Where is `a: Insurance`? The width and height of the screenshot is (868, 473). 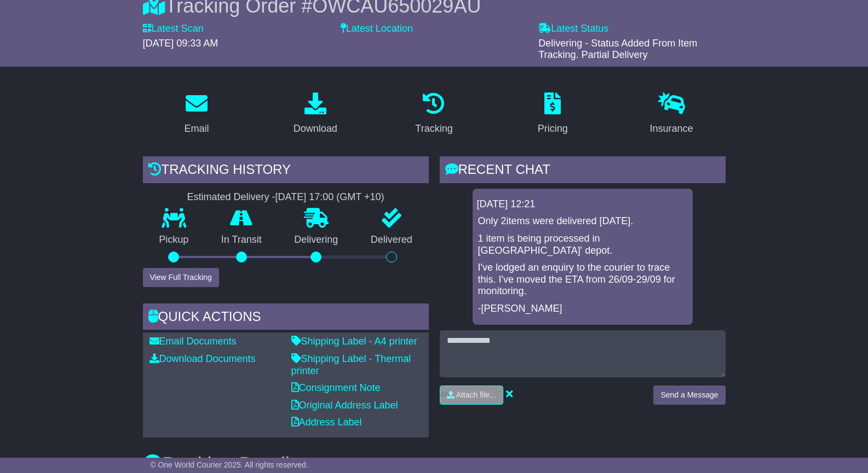
a: Insurance is located at coordinates (672, 114).